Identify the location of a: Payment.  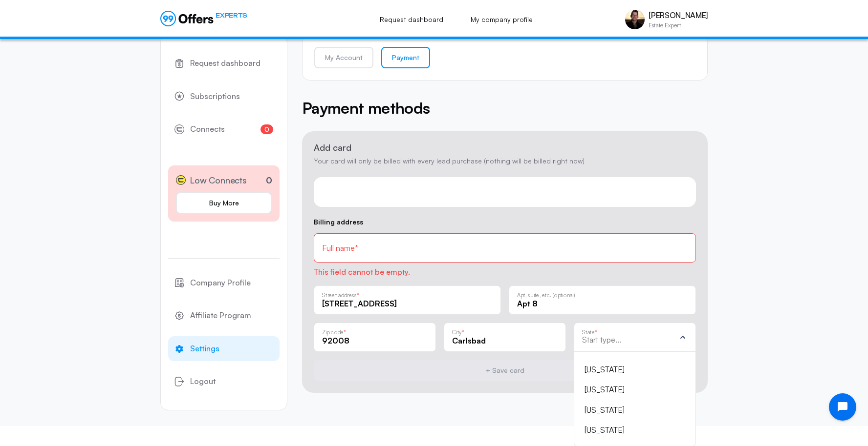
(405, 58).